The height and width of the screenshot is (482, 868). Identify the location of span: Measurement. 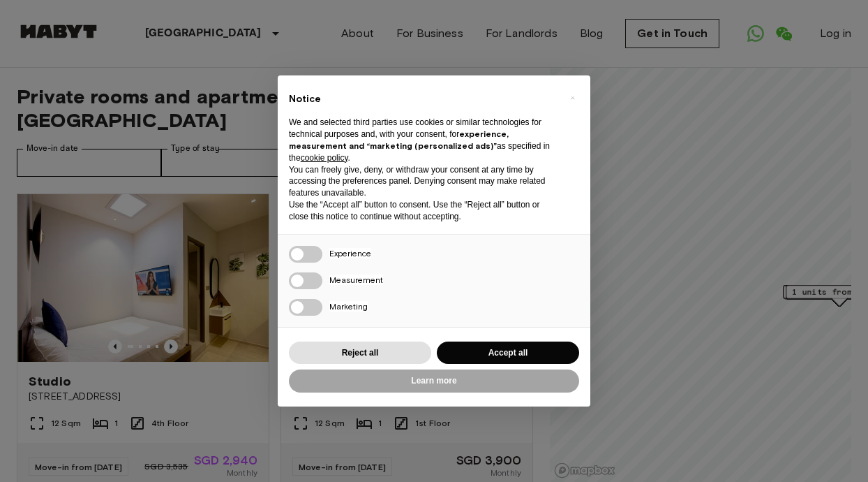
(356, 280).